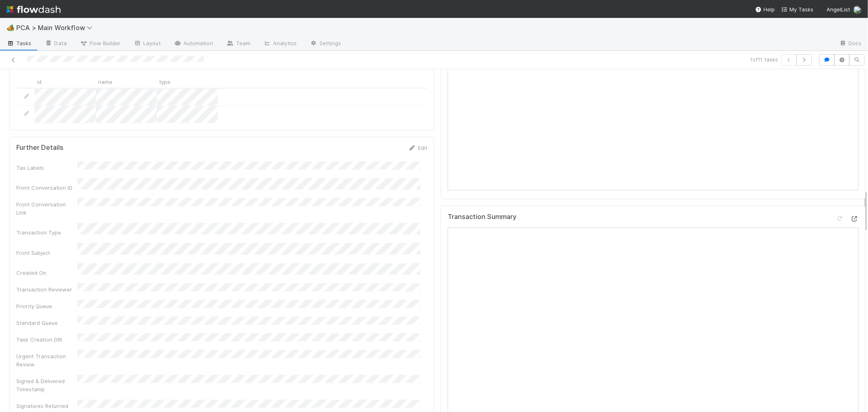 Image resolution: width=868 pixels, height=412 pixels. What do you see at coordinates (798, 9) in the screenshot?
I see `span: My Tasks` at bounding box center [798, 9].